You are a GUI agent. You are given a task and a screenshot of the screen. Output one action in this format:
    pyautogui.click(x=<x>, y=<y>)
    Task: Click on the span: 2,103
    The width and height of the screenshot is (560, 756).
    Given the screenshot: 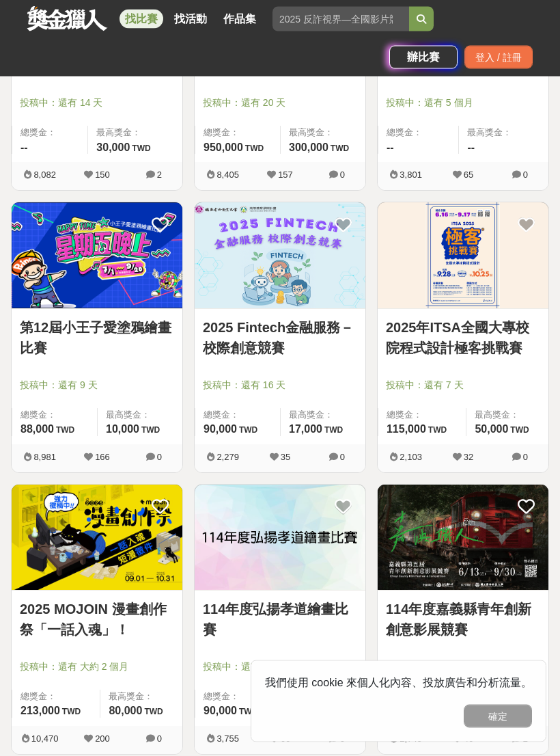 What is the action you would take?
    pyautogui.click(x=410, y=457)
    